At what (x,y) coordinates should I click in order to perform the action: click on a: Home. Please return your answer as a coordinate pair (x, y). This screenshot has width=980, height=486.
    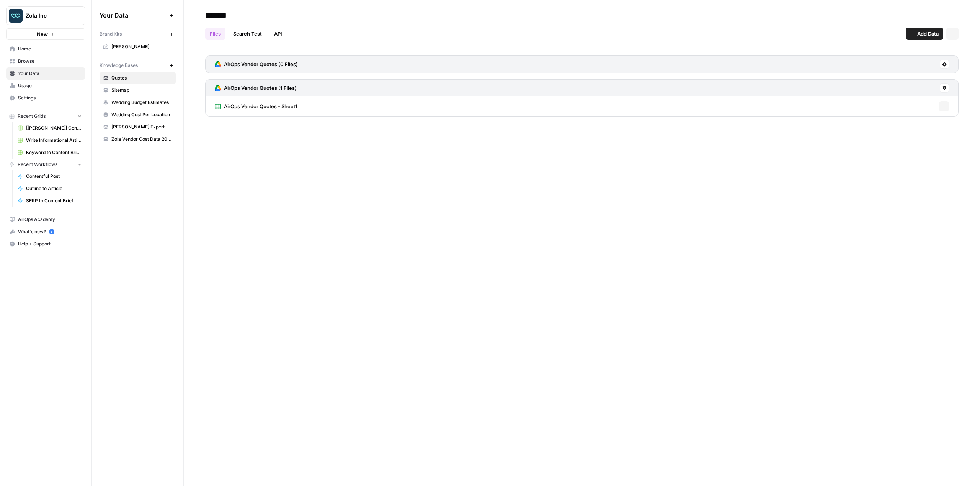
    Looking at the image, I should click on (45, 49).